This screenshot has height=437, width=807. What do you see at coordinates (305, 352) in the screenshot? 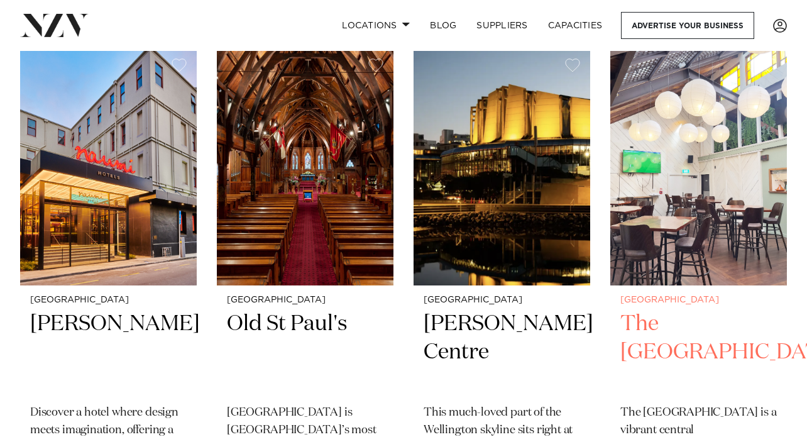
I see `h2: Old St Paul's` at bounding box center [305, 352].